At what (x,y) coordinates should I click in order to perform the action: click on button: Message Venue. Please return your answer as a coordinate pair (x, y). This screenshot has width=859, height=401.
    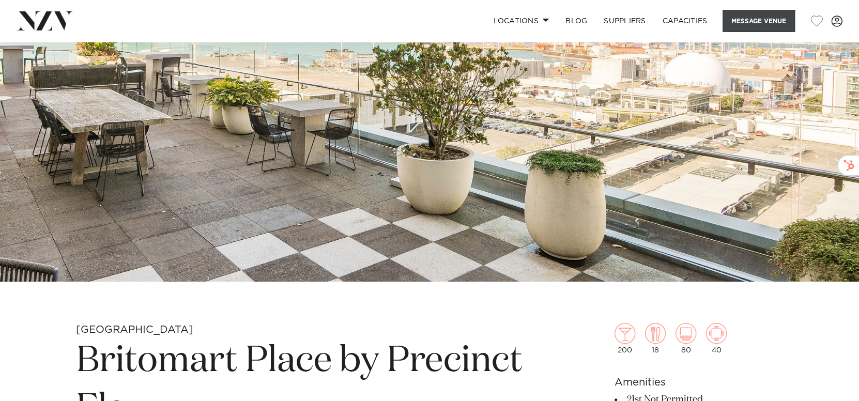
    Looking at the image, I should click on (759, 21).